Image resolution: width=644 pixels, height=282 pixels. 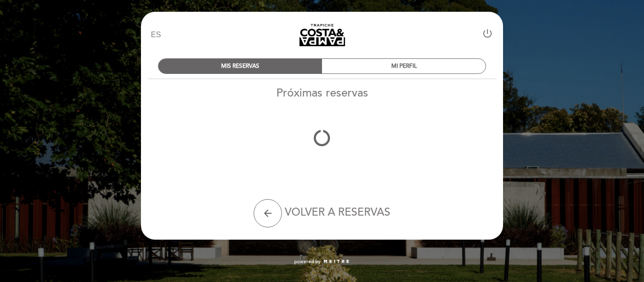 What do you see at coordinates (308, 262) in the screenshot?
I see `span: powered by` at bounding box center [308, 262].